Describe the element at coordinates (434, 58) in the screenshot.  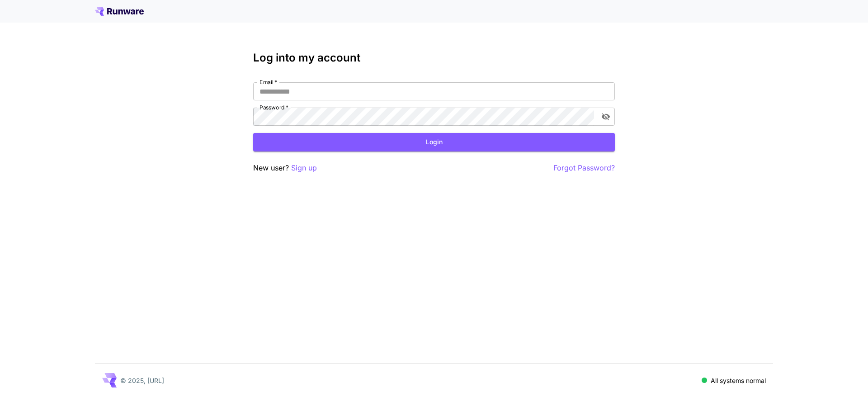
I see `h3: Log into my account` at that location.